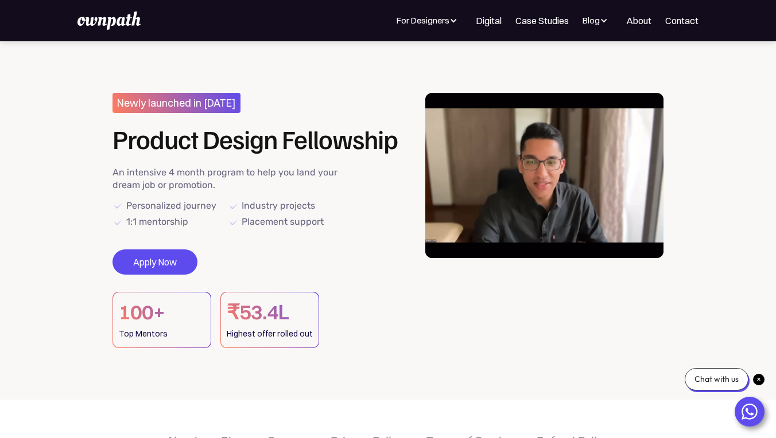 This screenshot has height=438, width=776. Describe the element at coordinates (270, 312) in the screenshot. I see `h1: ₹53.4L` at that location.